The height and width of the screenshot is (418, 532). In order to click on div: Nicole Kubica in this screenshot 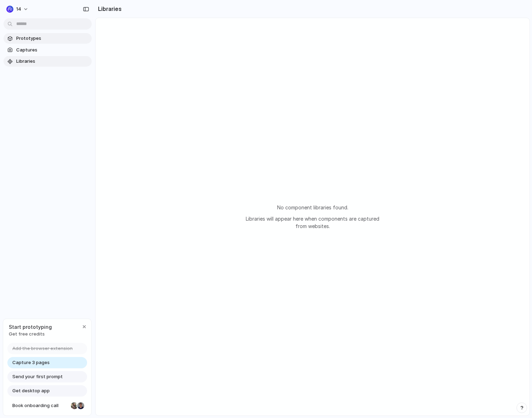, I will do `click(75, 405)`.